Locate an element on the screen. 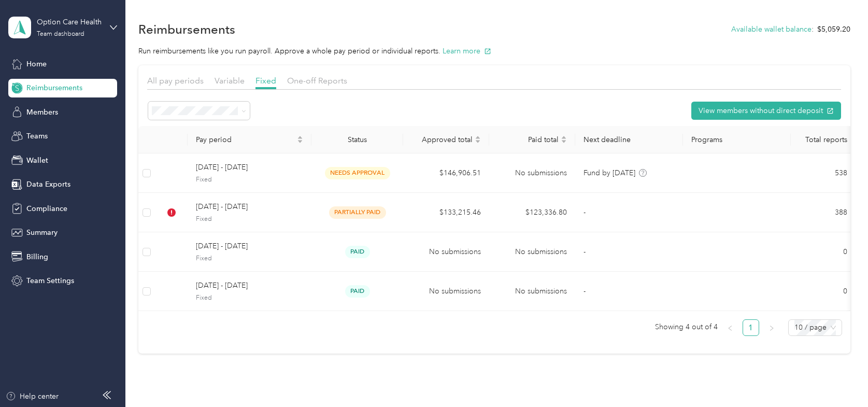 Image resolution: width=868 pixels, height=407 pixels. td: $146,906.51 is located at coordinates (447, 173).